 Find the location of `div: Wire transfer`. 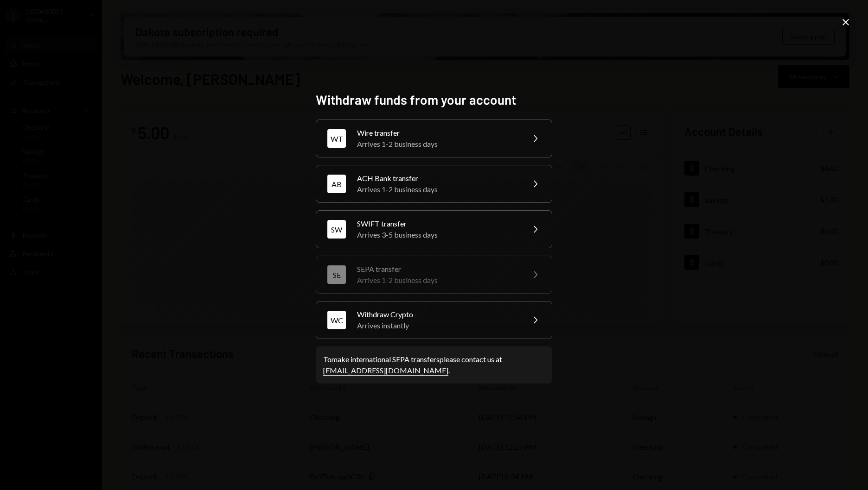

div: Wire transfer is located at coordinates (437, 133).